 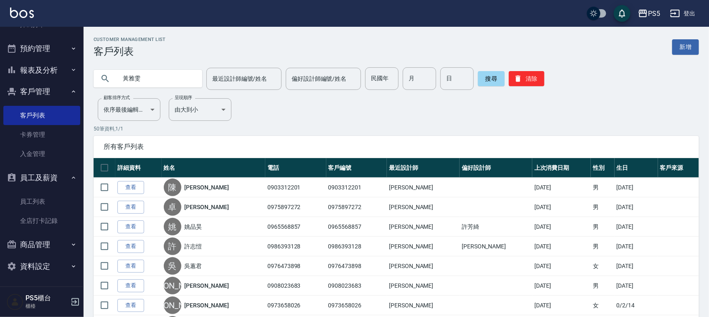 What do you see at coordinates (686, 47) in the screenshot?
I see `a: 新增` at bounding box center [686, 47].